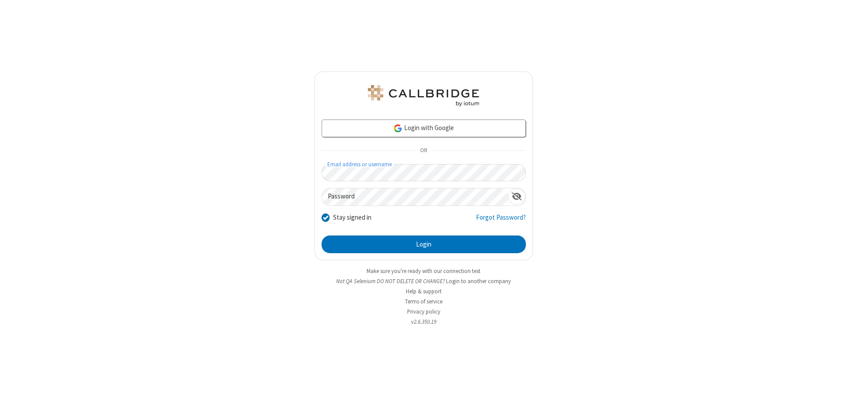 The image size is (847, 404). I want to click on a: Privacy policy, so click(423, 311).